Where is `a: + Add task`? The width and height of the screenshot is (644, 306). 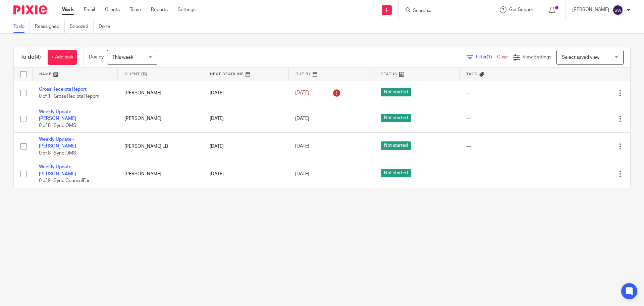
a: + Add task is located at coordinates (62, 57).